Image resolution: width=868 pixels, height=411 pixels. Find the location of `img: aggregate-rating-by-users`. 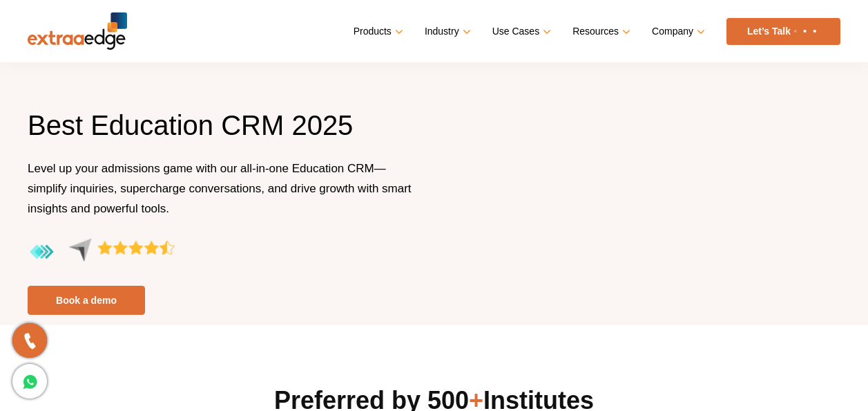

img: aggregate-rating-by-users is located at coordinates (100, 251).